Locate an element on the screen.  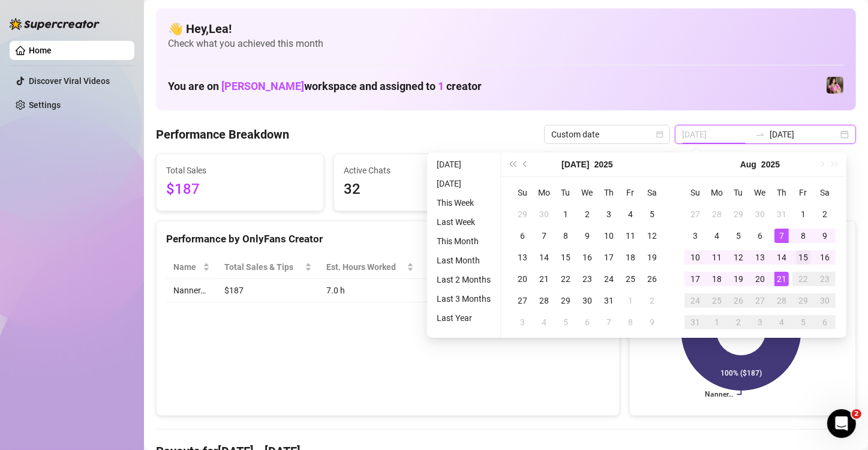
td: 2025-06-29 is located at coordinates (522, 214).